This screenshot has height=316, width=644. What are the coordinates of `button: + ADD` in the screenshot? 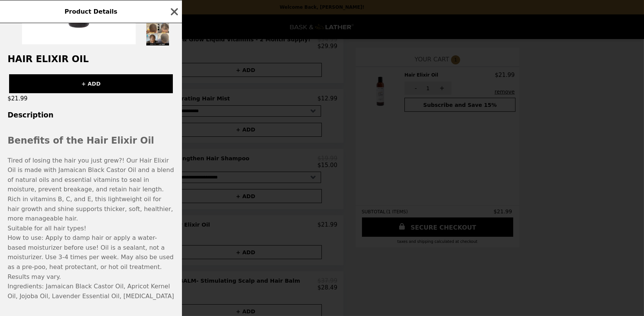 It's located at (91, 84).